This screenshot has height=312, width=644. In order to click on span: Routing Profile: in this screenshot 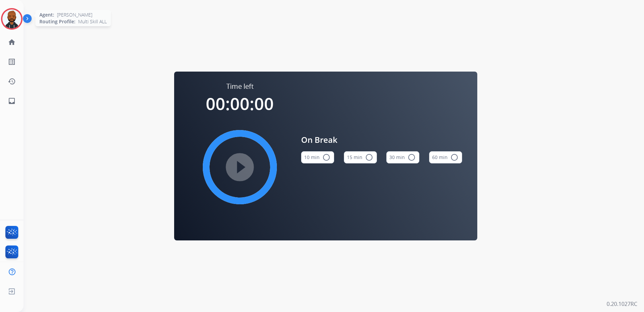, I will do `click(57, 21)`.